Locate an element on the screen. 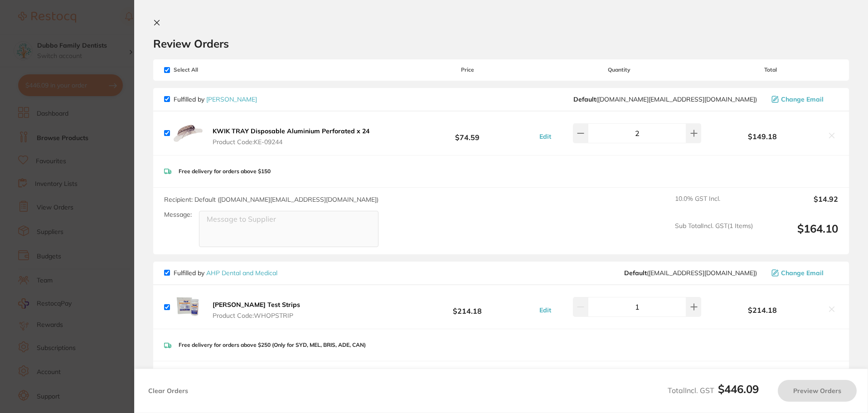  img: MDhrMXJrag is located at coordinates (188, 133).